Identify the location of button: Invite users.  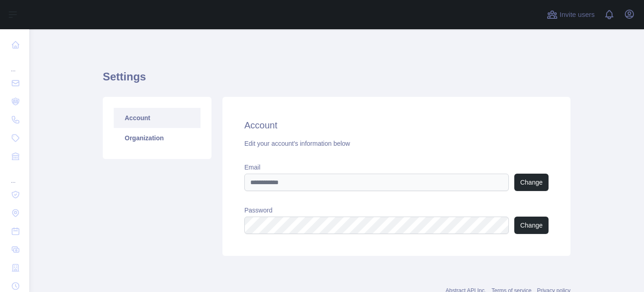
(570, 15).